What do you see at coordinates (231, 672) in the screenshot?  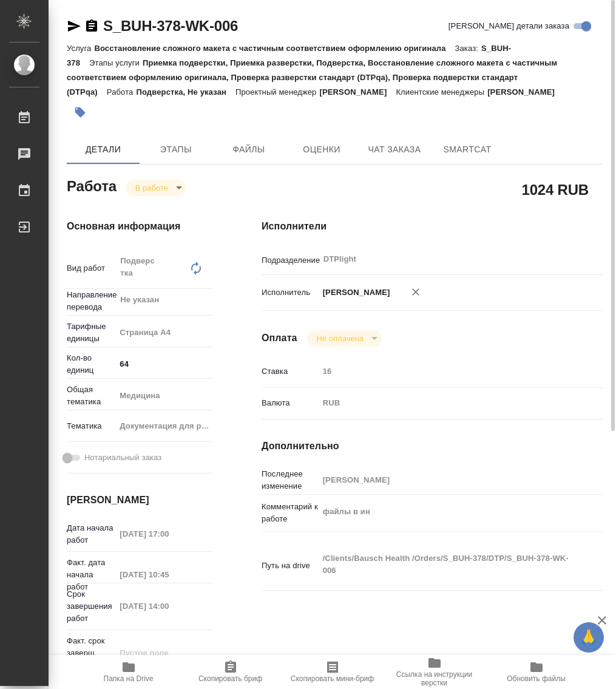 I see `button: Скопировать бриф` at bounding box center [231, 672].